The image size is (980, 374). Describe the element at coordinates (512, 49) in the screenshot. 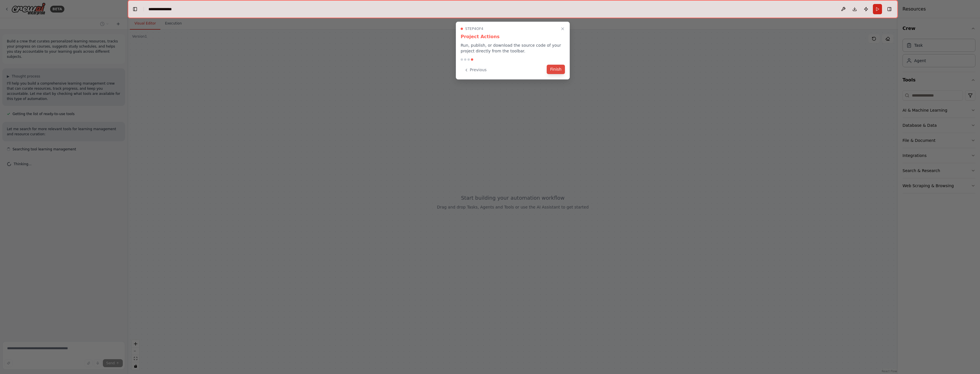

I see `p: Run, publish, or download the source code of your project directly from the toolbar.` at that location.